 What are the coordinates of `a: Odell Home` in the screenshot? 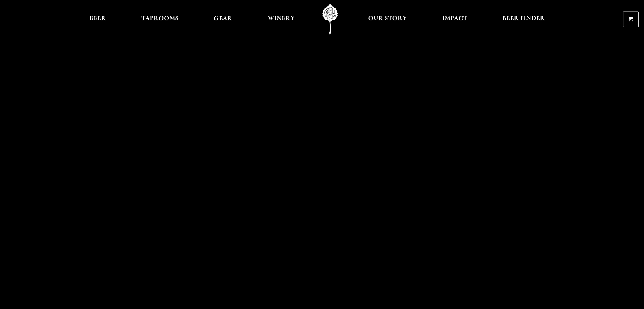 It's located at (330, 19).